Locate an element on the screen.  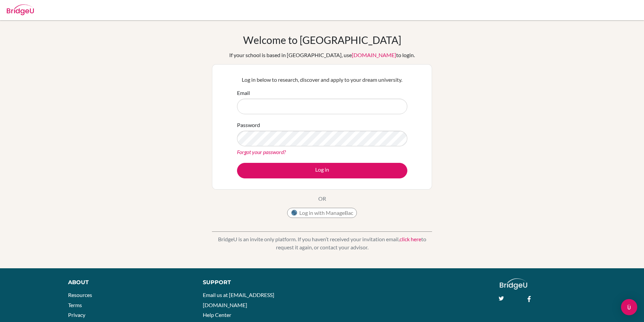
p: OR is located at coordinates (322, 199).